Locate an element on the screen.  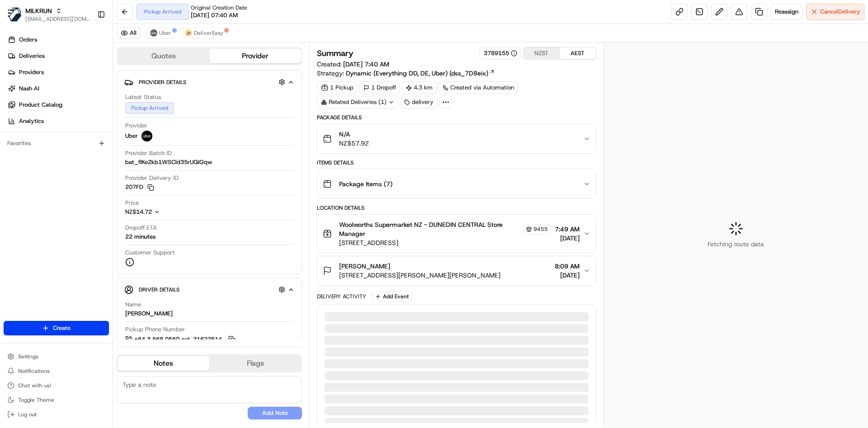
span: Create is located at coordinates (61, 328).